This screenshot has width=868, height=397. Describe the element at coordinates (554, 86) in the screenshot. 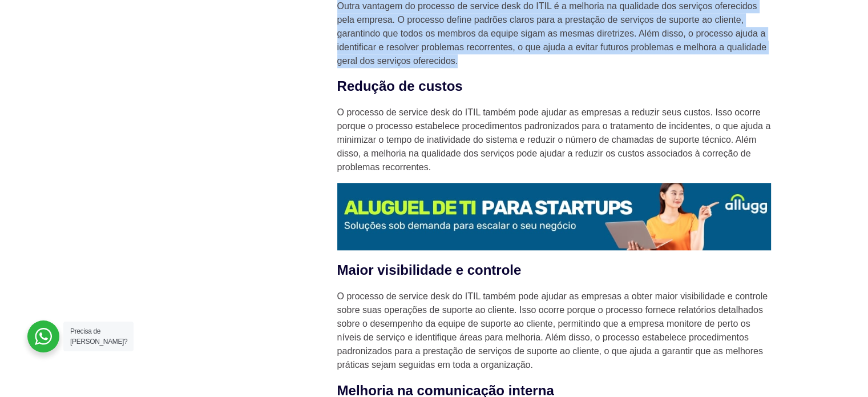

I see `h3: Redução de custos` at that location.